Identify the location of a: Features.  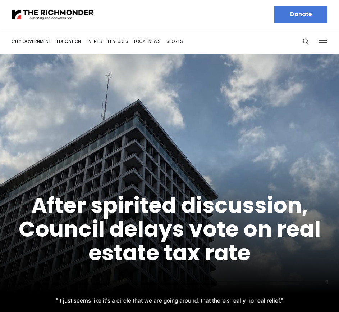
(118, 41).